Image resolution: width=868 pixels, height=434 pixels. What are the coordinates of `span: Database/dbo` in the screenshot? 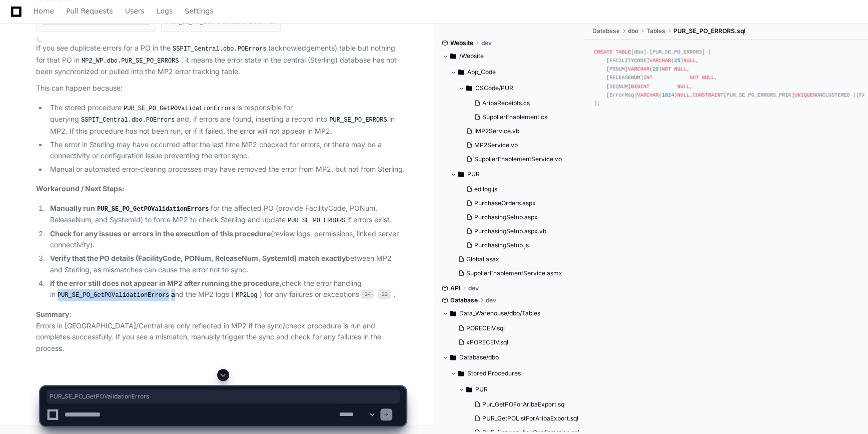 It's located at (478, 357).